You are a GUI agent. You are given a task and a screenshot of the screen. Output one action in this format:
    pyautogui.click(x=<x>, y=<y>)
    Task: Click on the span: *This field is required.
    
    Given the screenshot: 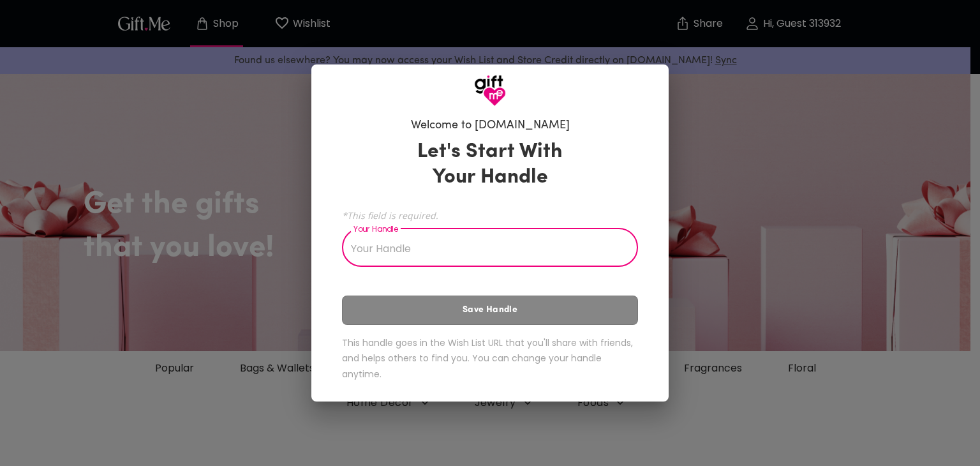 What is the action you would take?
    pyautogui.click(x=490, y=215)
    